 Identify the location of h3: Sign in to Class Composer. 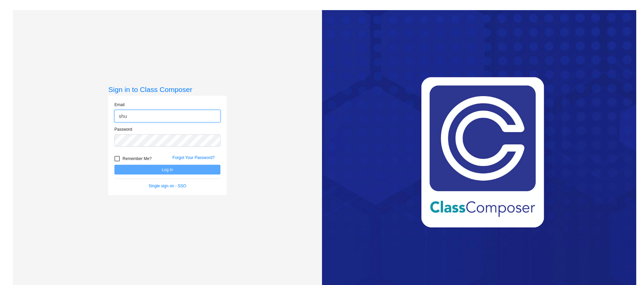
(167, 89).